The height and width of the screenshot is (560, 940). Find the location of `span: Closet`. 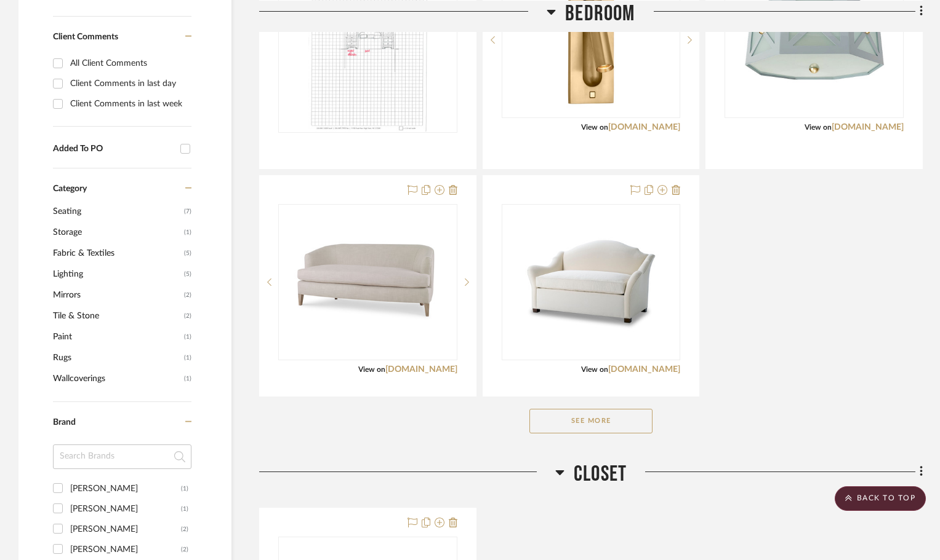

span: Closet is located at coordinates (600, 474).